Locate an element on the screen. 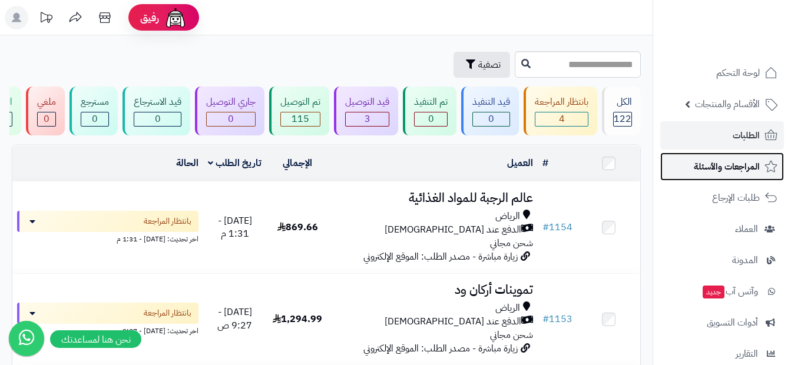  a: وآتس آبجديد is located at coordinates (722, 292).